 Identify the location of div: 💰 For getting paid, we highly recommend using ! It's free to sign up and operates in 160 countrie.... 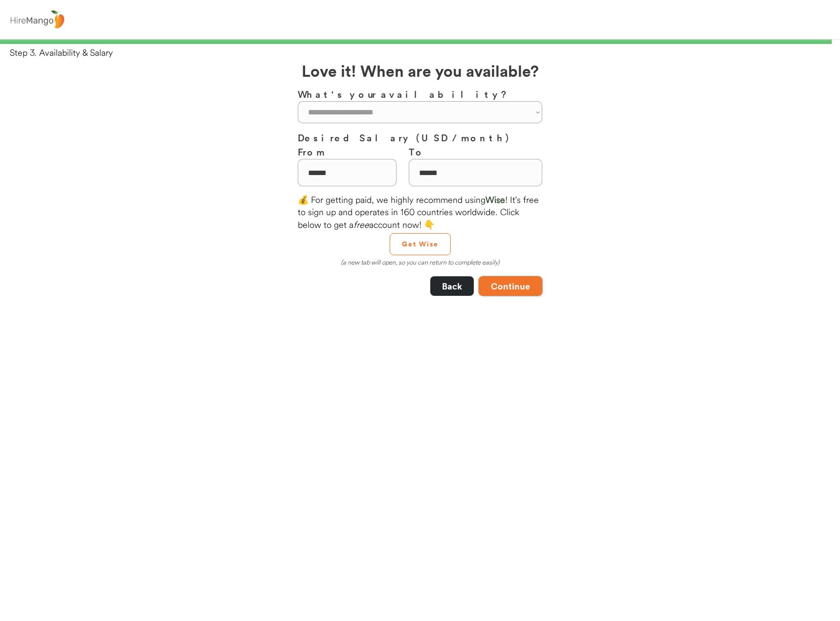
(420, 213).